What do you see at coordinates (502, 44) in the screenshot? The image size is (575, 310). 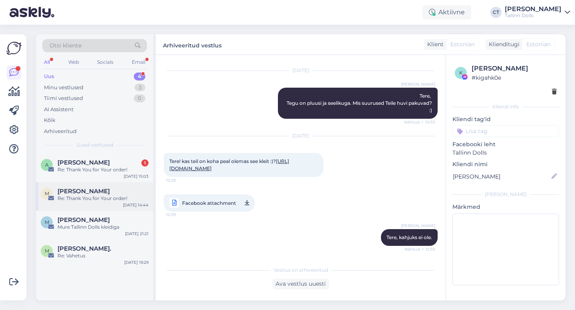 I see `div: Klienditugi` at bounding box center [502, 44].